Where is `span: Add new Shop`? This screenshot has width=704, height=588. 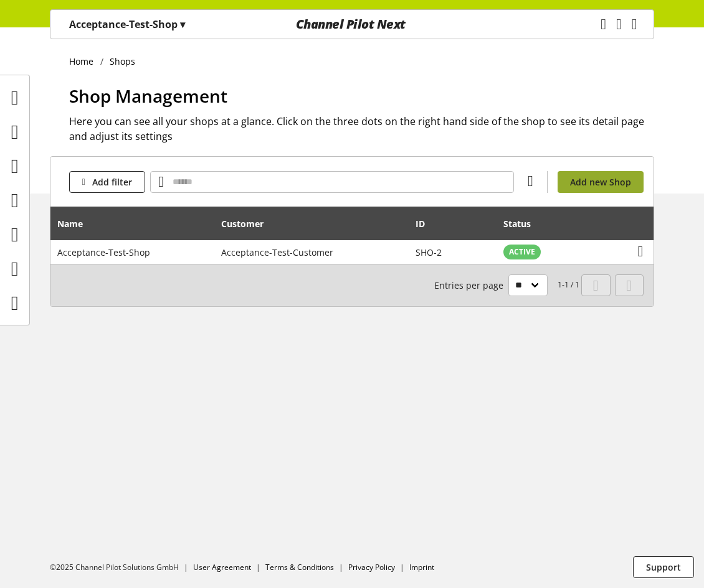 span: Add new Shop is located at coordinates (601, 182).